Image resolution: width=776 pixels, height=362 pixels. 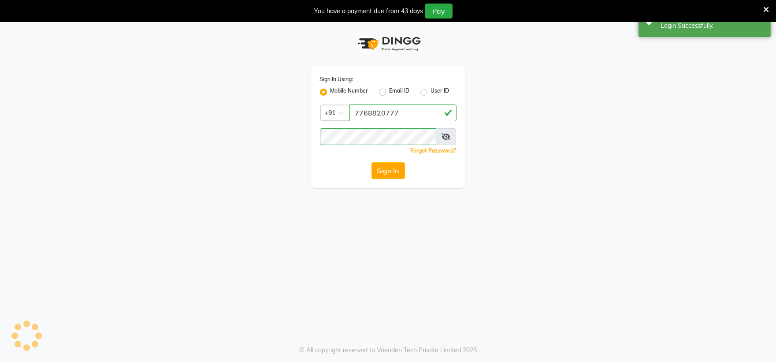 What do you see at coordinates (400, 92) in the screenshot?
I see `label: Email ID` at bounding box center [400, 92].